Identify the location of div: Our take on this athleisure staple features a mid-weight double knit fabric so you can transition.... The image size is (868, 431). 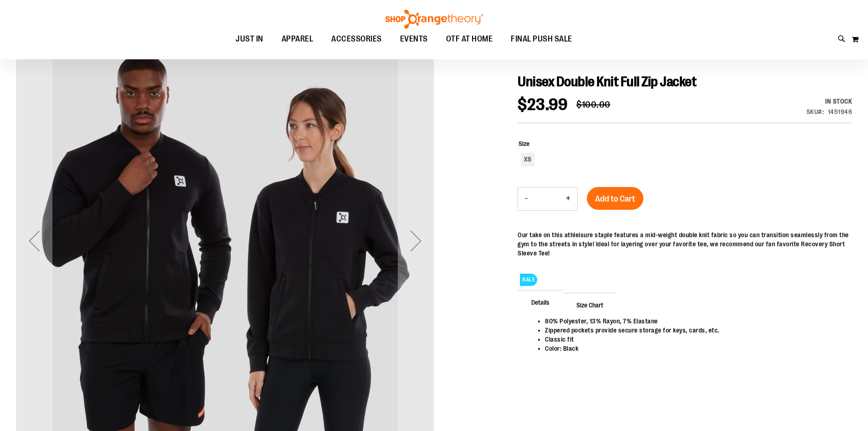
(685, 244).